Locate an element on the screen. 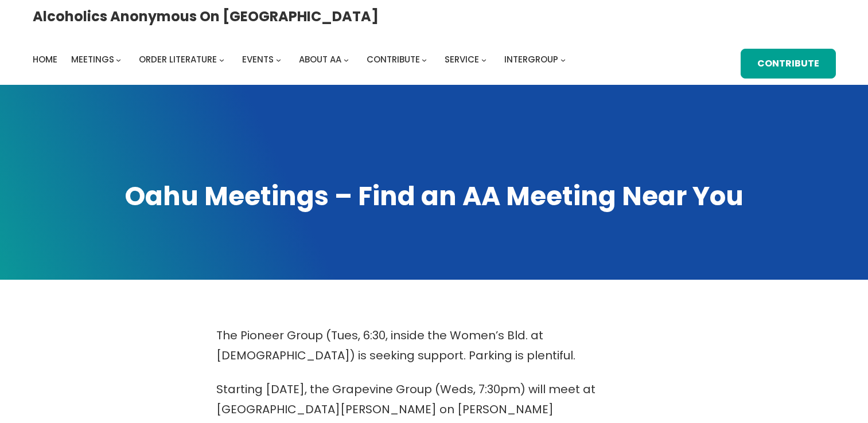  span: Meetings is located at coordinates (92, 59).